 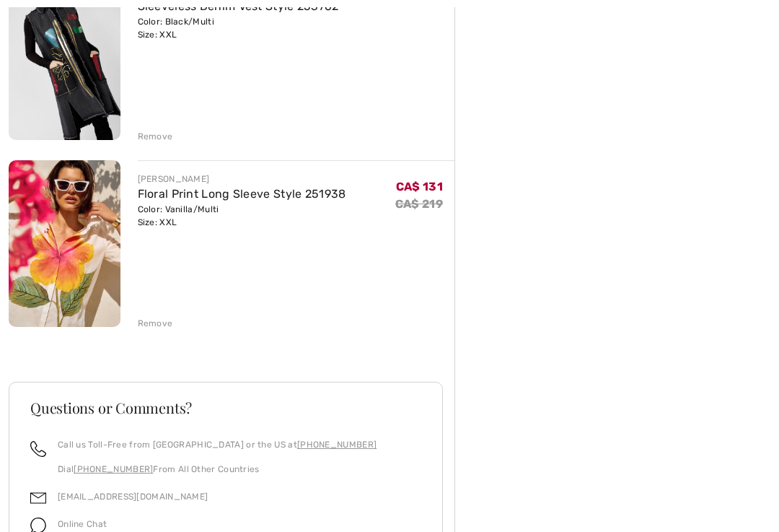 What do you see at coordinates (64, 244) in the screenshot?
I see `img: Floral Print Long Sleeve Style 251938` at bounding box center [64, 244].